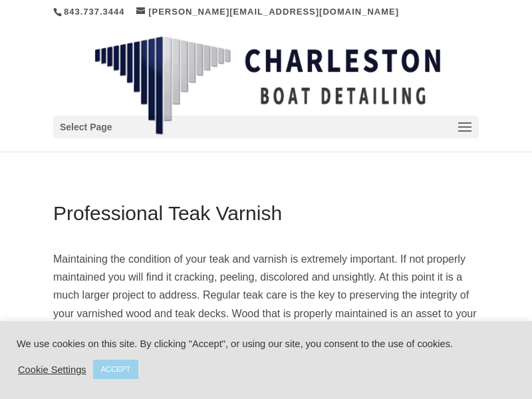  Describe the element at coordinates (95, 12) in the screenshot. I see `a: 843.737.3444` at that location.